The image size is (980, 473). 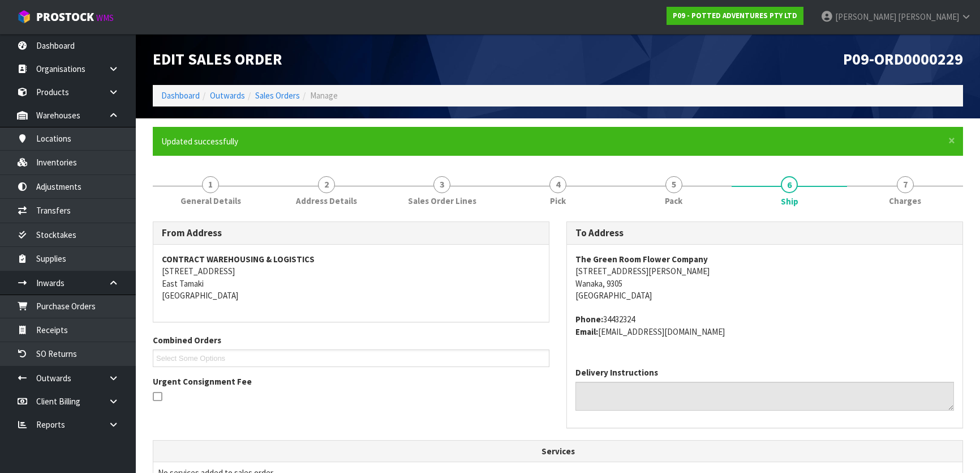 I want to click on strong: P09 - POTTED ADVENTURES PTY LTD, so click(x=736, y=15).